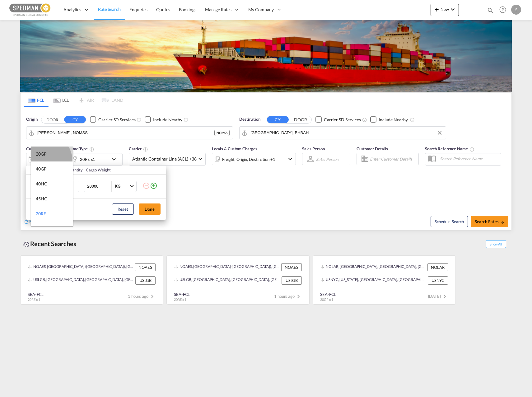 This screenshot has height=397, width=532. Describe the element at coordinates (41, 199) in the screenshot. I see `div: 45HC` at that location.